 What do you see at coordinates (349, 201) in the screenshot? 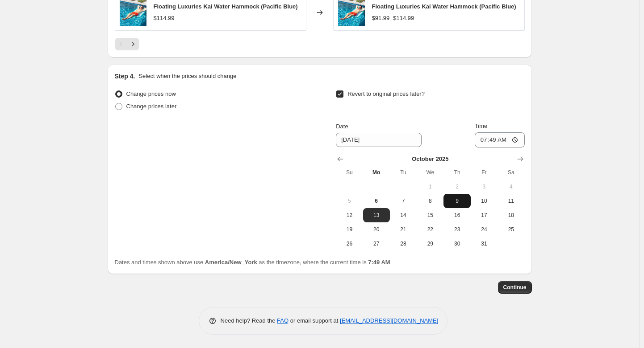
I see `button: Sunday October 5 2025` at bounding box center [349, 201].